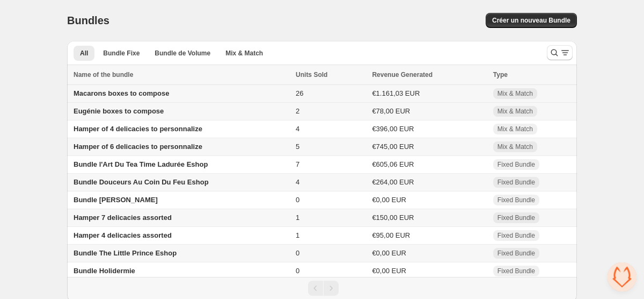  What do you see at coordinates (182, 53) in the screenshot?
I see `span: Bundle de Volume` at bounding box center [182, 53].